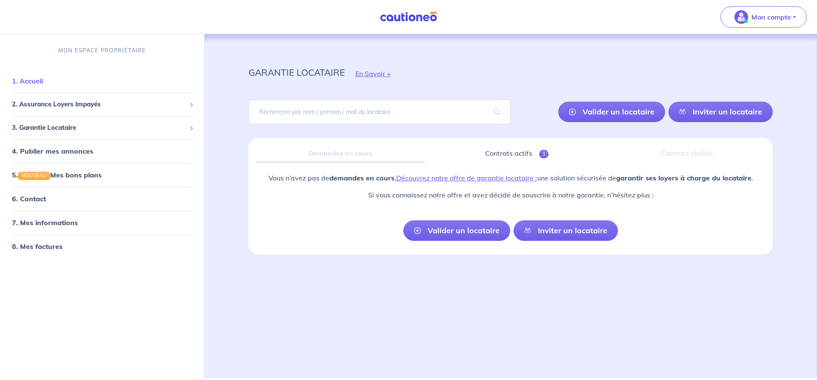 Image resolution: width=817 pixels, height=380 pixels. What do you see at coordinates (409, 17) in the screenshot?
I see `img: Cautioneo` at bounding box center [409, 17].